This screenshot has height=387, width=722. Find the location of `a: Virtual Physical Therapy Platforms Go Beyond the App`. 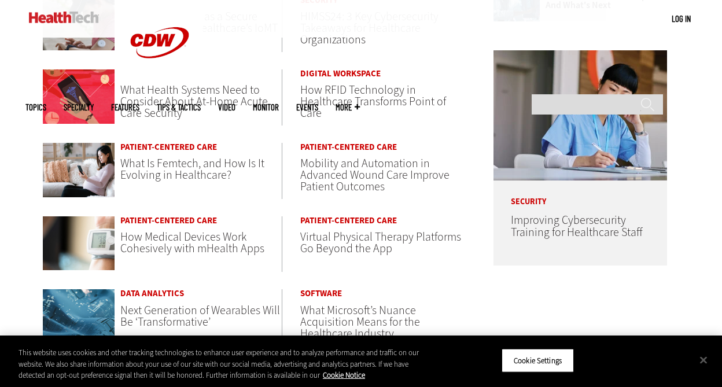

a: Virtual Physical Therapy Platforms Go Beyond the App is located at coordinates (381, 242).